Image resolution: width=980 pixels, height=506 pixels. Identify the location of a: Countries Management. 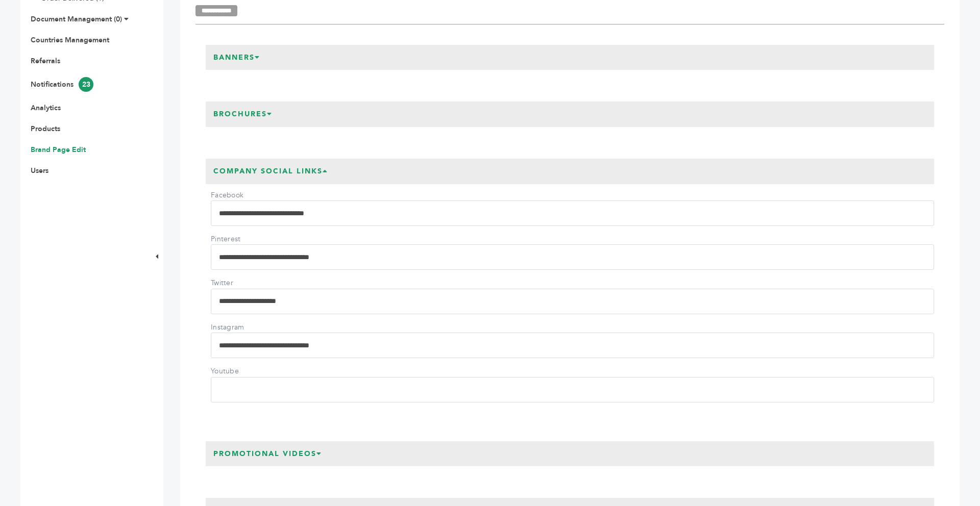
(70, 40).